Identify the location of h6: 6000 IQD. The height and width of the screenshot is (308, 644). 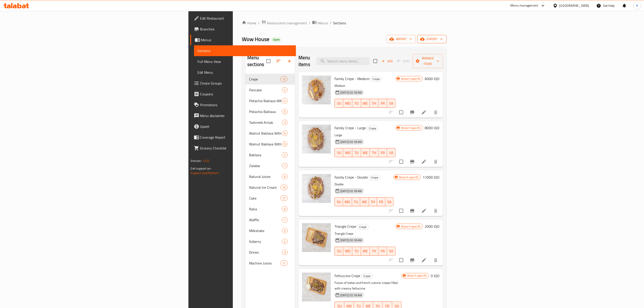
(432, 79).